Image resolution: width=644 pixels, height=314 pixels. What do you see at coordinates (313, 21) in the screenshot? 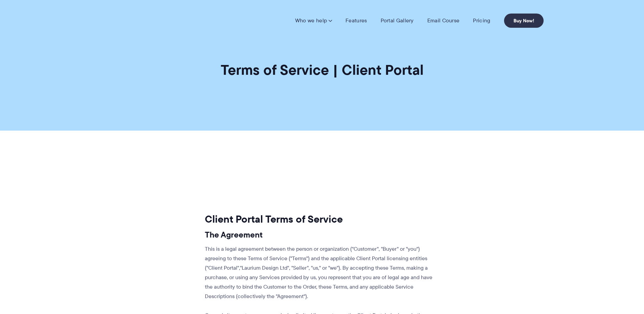
I see `a: Who we help` at bounding box center [313, 21].